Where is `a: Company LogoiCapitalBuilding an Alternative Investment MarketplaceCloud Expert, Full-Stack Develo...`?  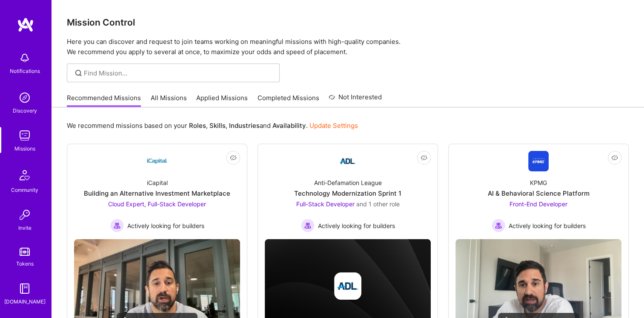
a: Company LogoiCapitalBuilding an Alternative Investment MarketplaceCloud Expert, Full-Stack Develo... is located at coordinates (157, 191).